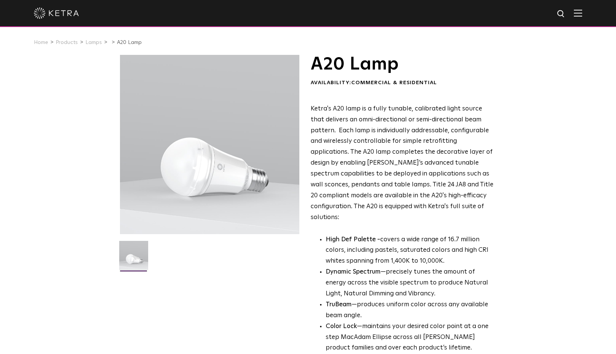  I want to click on a: Home, so click(41, 43).